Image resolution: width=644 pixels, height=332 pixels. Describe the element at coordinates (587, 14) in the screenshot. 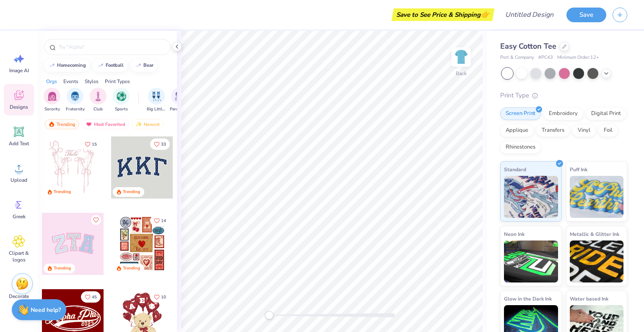

I see `button: Save` at that location.